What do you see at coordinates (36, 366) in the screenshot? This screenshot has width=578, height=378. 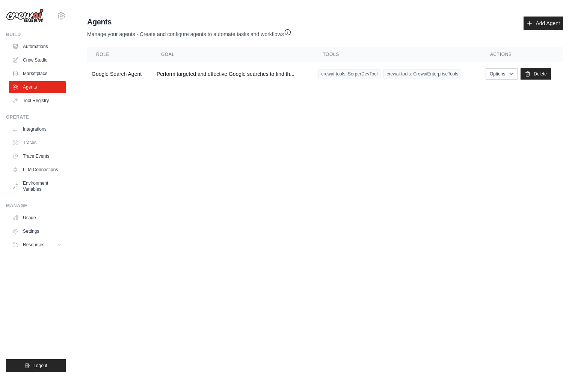 I see `button: Logout` at bounding box center [36, 366].